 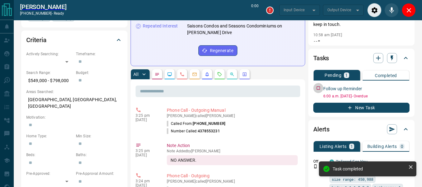 I want to click on h2: Criteria, so click(x=36, y=40).